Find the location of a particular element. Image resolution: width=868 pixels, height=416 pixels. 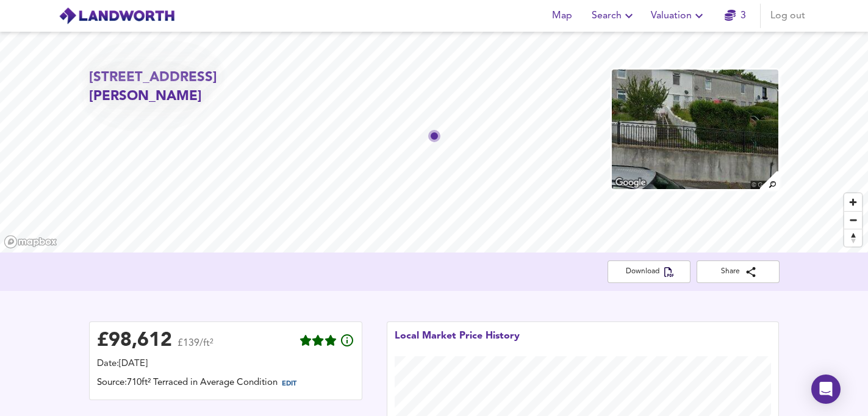

button: 3 is located at coordinates (735, 16).